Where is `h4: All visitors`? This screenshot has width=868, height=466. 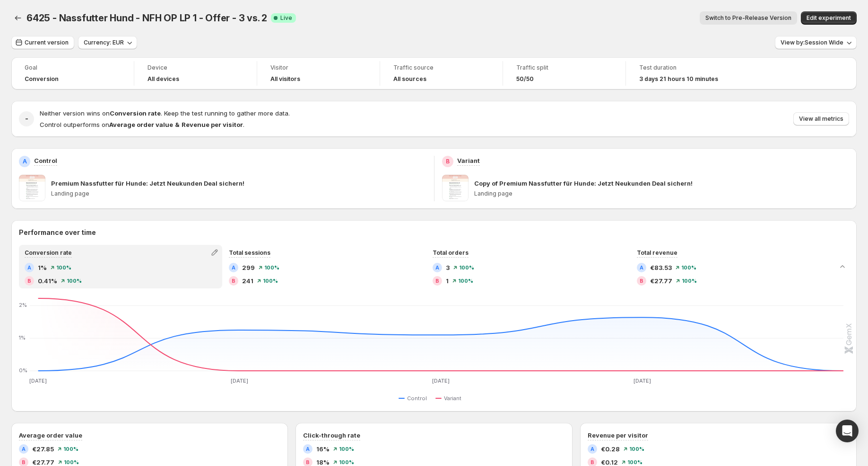 h4: All visitors is located at coordinates (285, 79).